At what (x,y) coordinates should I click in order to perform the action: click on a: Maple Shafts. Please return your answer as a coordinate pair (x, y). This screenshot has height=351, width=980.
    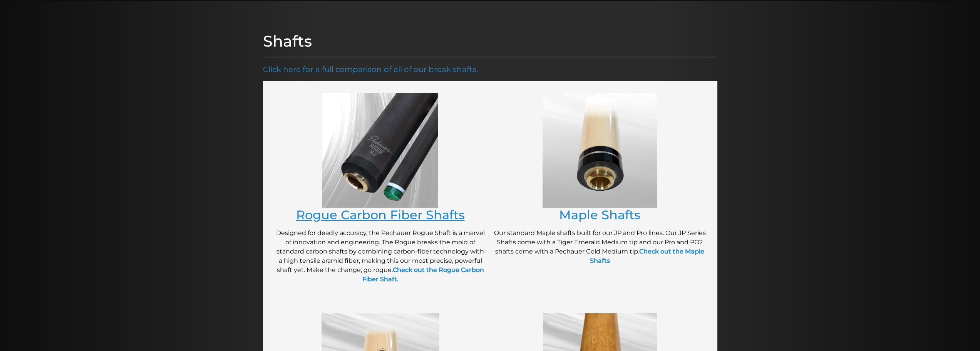
    Looking at the image, I should click on (600, 214).